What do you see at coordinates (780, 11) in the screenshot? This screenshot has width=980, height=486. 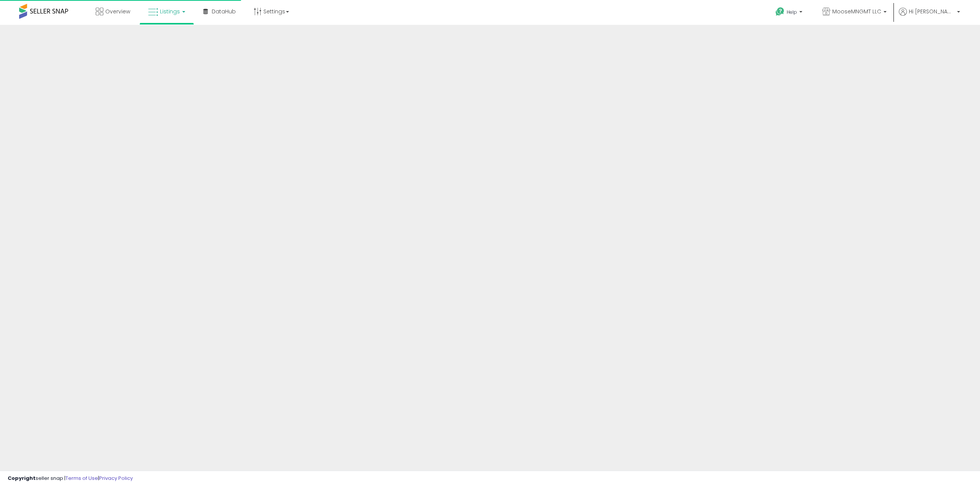 I see `i: Get Help` at bounding box center [780, 11].